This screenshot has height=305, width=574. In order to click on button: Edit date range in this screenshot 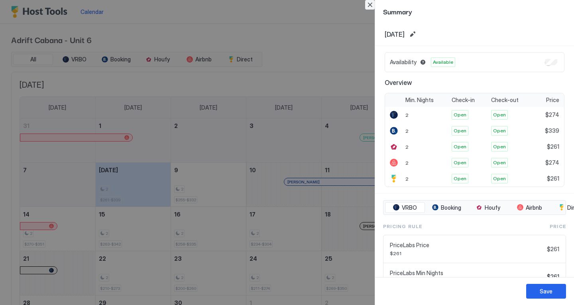, I will do `click(412, 34)`.